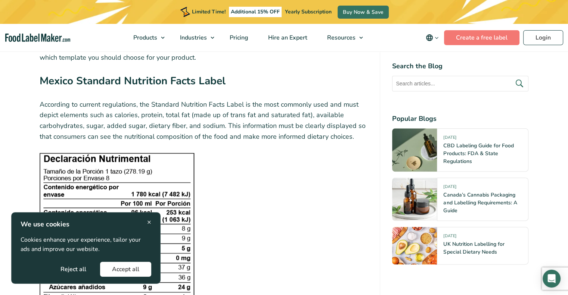 This screenshot has height=295, width=568. I want to click on h4: Popular Blogs, so click(460, 119).